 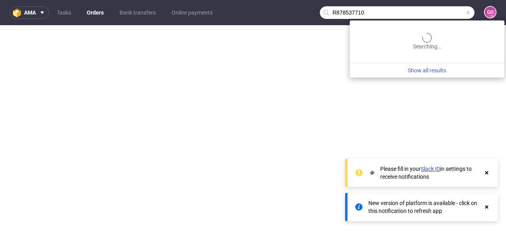 What do you see at coordinates (429, 173) in the screenshot?
I see `div: Please fill in your in settings to receive notifications` at bounding box center [429, 173].